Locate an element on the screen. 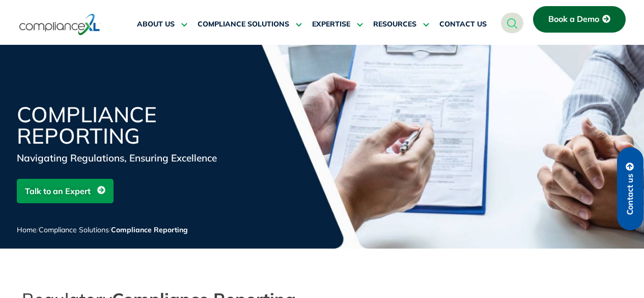 This screenshot has height=298, width=644. img: logo-one.svg is located at coordinates (60, 24).